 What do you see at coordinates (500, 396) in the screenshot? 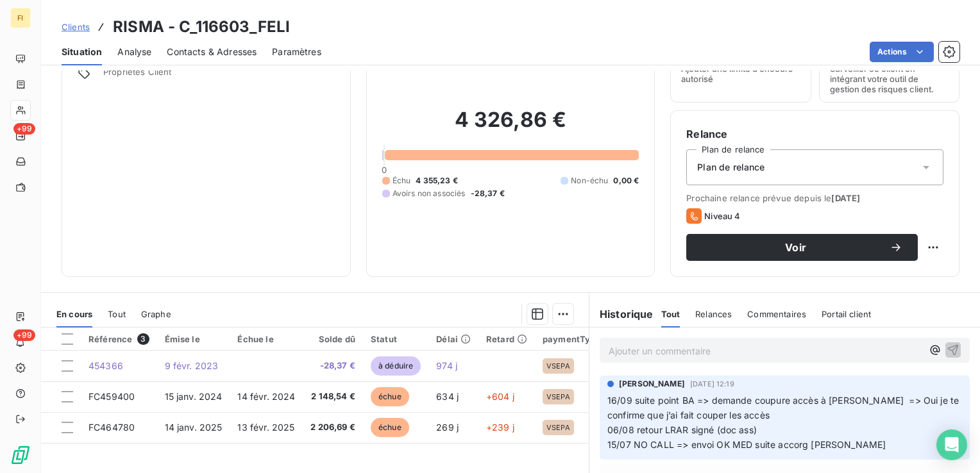
I see `span: +604 j` at bounding box center [500, 396].